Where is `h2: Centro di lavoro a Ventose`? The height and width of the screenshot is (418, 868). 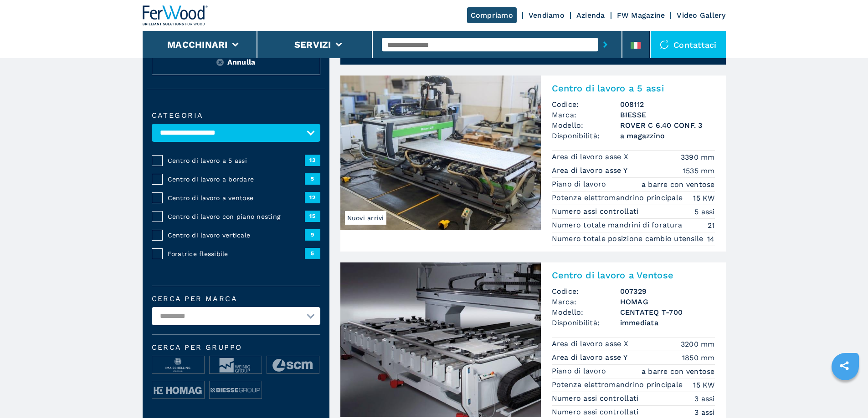 h2: Centro di lavoro a Ventose is located at coordinates (633, 276).